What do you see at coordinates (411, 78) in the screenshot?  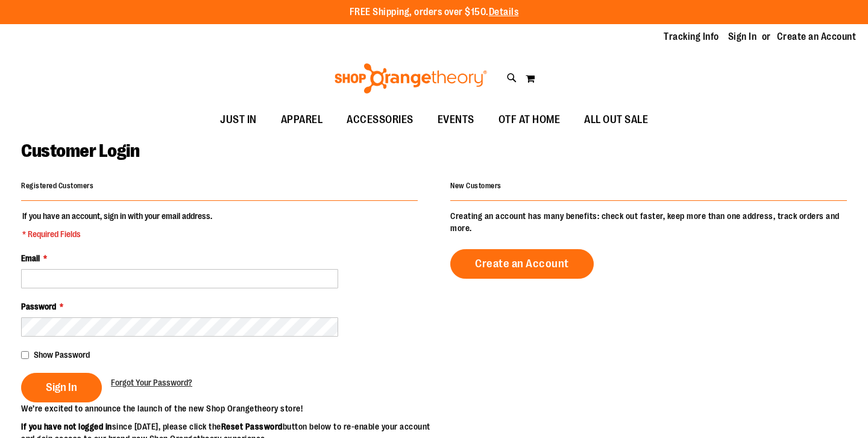 I see `img: Shop Orangetheory` at bounding box center [411, 78].